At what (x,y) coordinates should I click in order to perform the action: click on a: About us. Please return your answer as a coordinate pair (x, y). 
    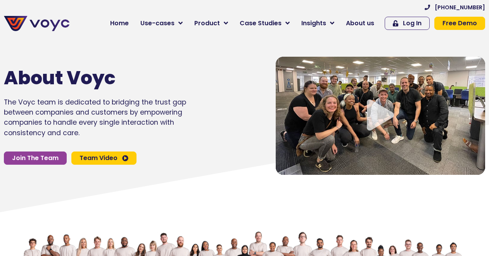
    Looking at the image, I should click on (360, 23).